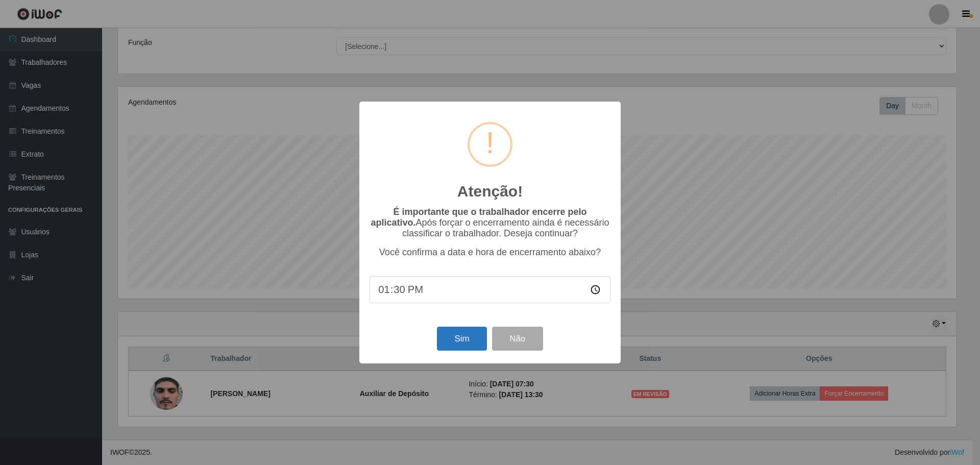 The image size is (980, 465). Describe the element at coordinates (490, 252) in the screenshot. I see `p: Você confirma a data e hora de encerramento abaixo?` at that location.